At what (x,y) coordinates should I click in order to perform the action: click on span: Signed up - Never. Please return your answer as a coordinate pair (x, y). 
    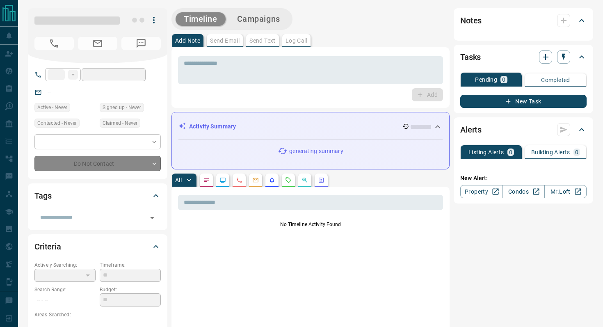
    Looking at the image, I should click on (122, 107).